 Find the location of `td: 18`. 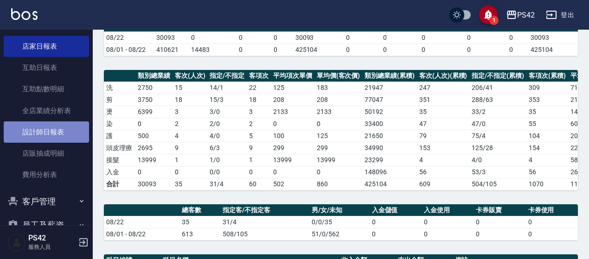

td: 18 is located at coordinates (190, 100).